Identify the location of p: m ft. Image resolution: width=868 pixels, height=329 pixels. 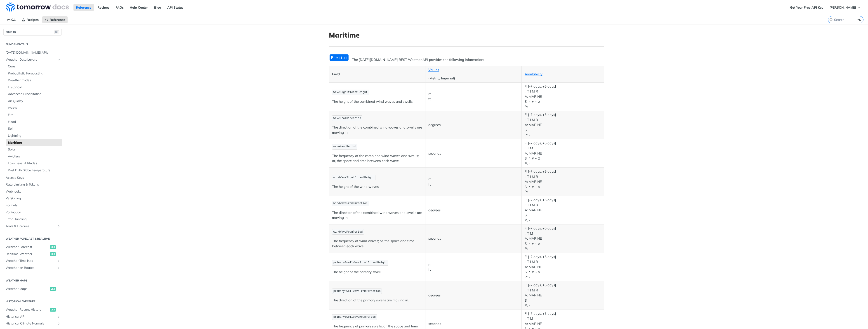
(474, 267).